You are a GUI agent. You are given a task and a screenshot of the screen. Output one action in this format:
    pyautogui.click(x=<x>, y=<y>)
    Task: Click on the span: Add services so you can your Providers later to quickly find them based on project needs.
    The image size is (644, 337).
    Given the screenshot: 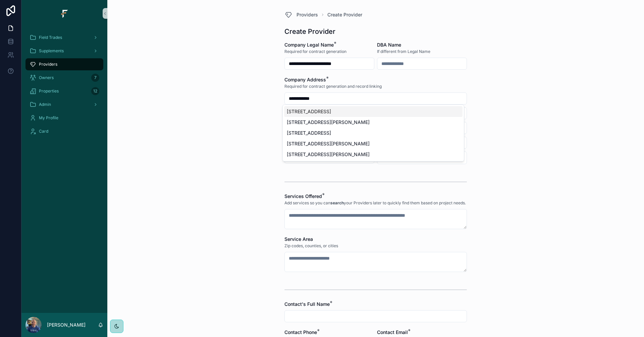 What is the action you would take?
    pyautogui.click(x=375, y=203)
    